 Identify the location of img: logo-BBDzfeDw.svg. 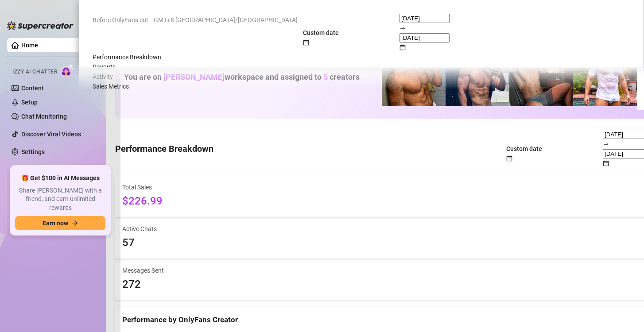
(40, 26).